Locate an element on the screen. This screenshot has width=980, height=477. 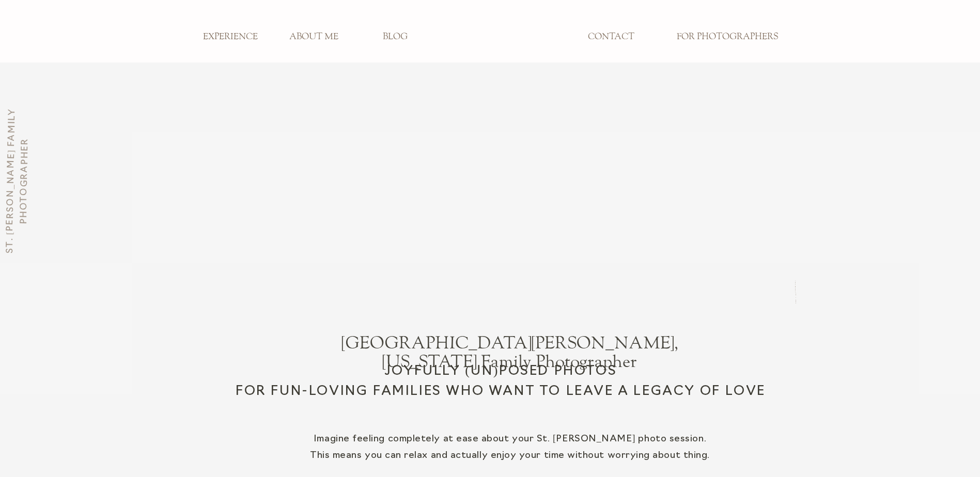
h2: JOYFULLY (UN)POSED PHOTOS For fun-loving families who want to leave a legacy of love is located at coordinates (501, 389).